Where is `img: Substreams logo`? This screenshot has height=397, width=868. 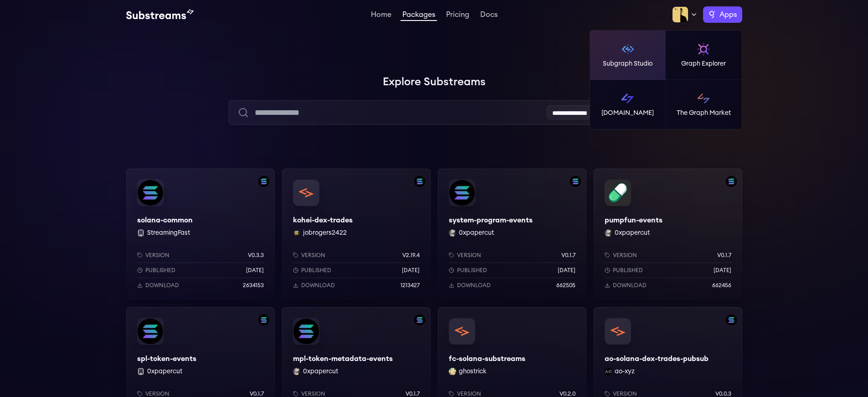
img: Substreams logo is located at coordinates (627, 98).